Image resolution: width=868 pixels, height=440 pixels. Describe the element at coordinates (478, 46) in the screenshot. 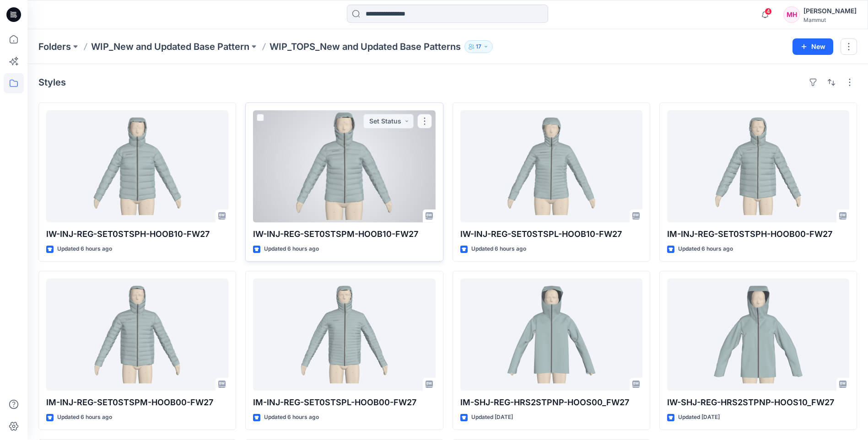

I see `button: 17` at that location.